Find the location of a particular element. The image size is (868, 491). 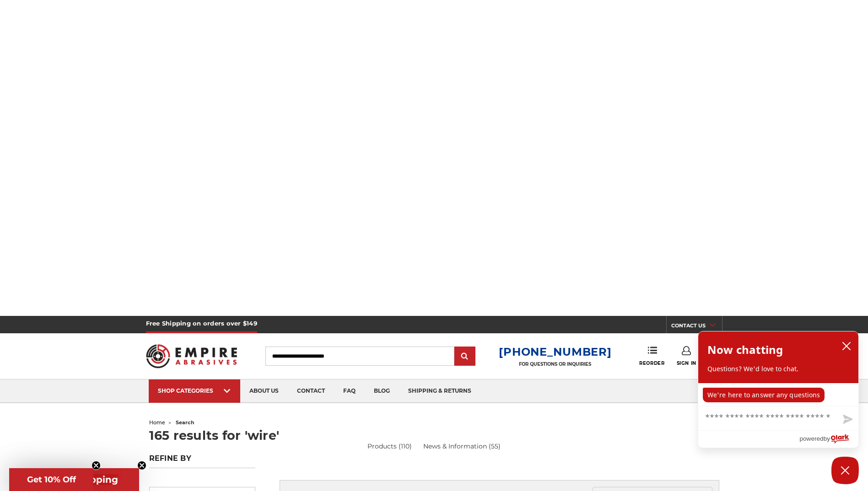

span: by is located at coordinates (827, 439).